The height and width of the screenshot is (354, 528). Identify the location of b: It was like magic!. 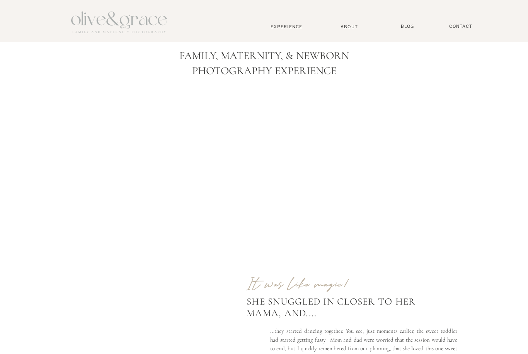
(298, 285).